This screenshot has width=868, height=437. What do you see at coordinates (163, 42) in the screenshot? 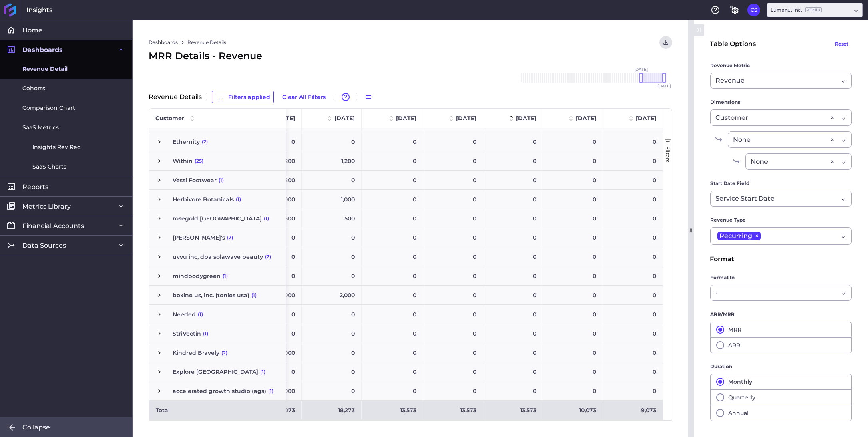
I see `a: Dashboards` at bounding box center [163, 42].